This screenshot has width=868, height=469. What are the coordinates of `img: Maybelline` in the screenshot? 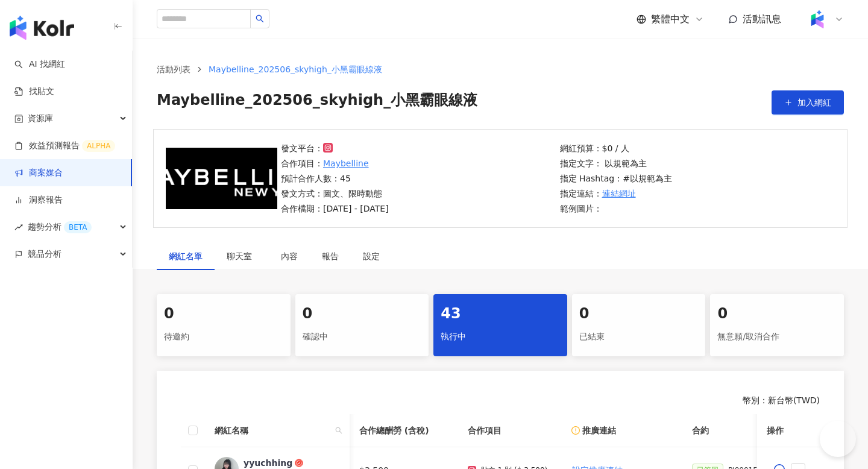 It's located at (222, 179).